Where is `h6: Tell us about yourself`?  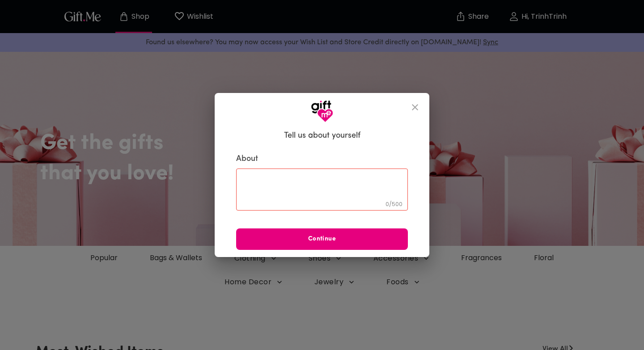
h6: Tell us about yourself is located at coordinates (322, 136).